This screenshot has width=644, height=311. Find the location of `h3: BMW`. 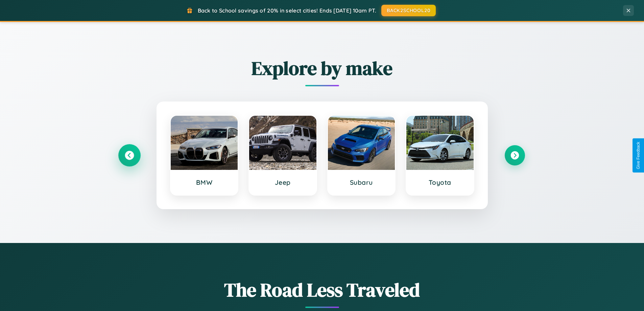

h3: BMW is located at coordinates (204, 182).